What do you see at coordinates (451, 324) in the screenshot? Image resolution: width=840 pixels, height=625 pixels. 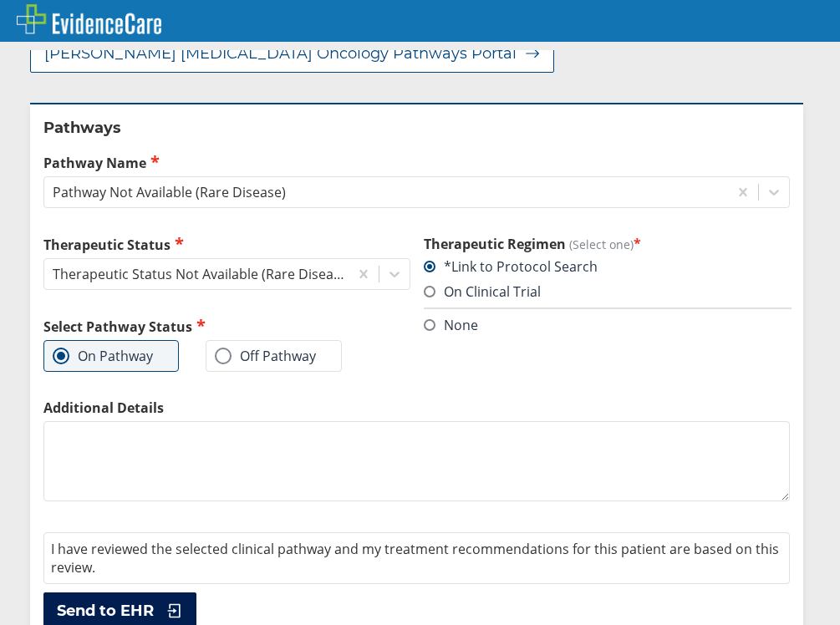 I see `label: None` at bounding box center [451, 324].